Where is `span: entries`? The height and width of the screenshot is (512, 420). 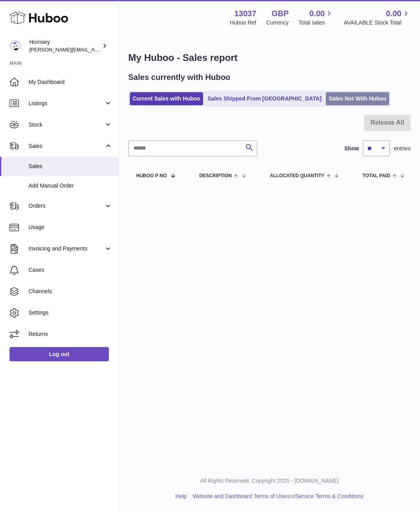 span: entries is located at coordinates (403, 148).